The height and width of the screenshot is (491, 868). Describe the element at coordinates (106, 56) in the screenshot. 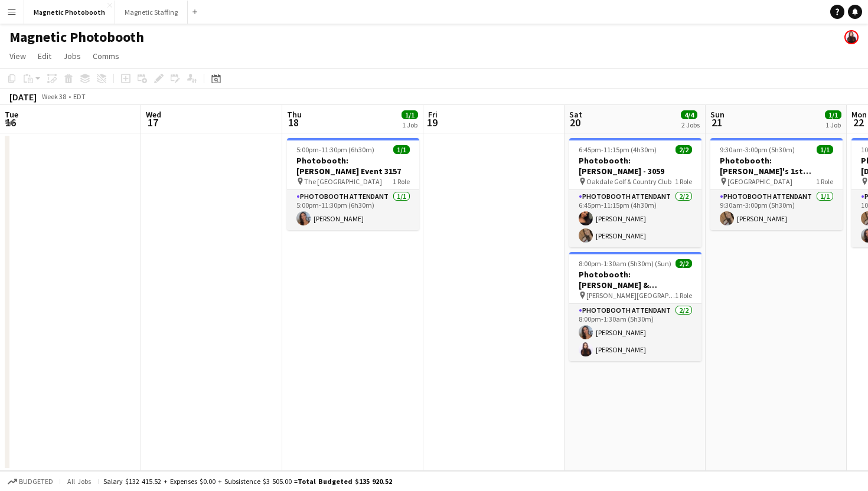

I see `span: Comms` at that location.